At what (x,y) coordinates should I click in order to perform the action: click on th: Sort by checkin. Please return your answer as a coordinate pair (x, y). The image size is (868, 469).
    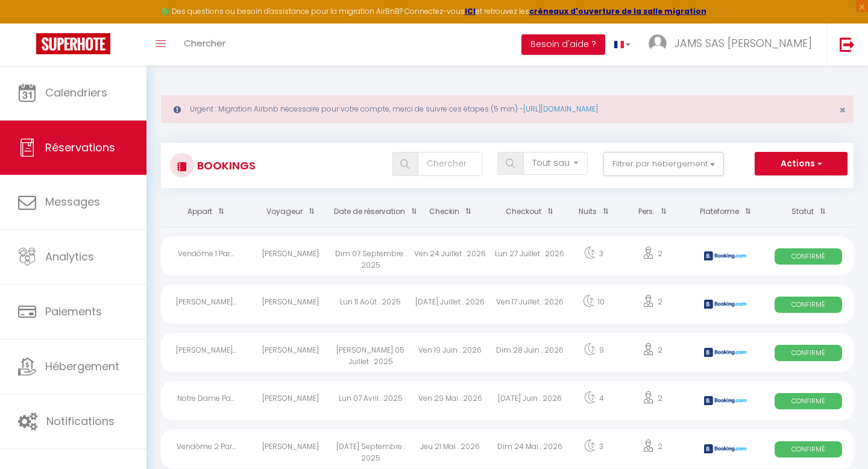
    Looking at the image, I should click on (450, 211).